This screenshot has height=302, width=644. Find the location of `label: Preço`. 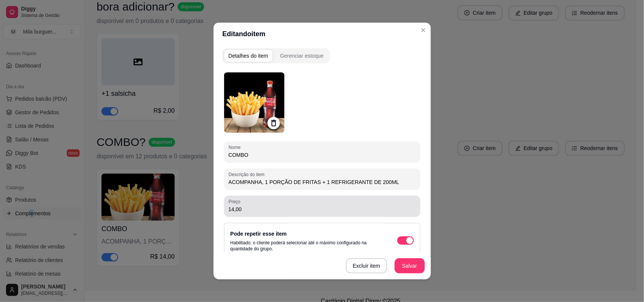

label: Preço is located at coordinates (236, 202).